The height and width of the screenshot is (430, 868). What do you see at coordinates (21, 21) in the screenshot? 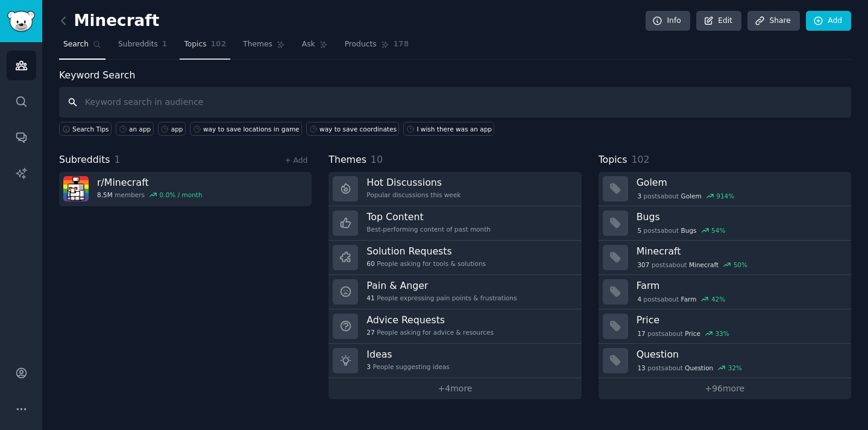
I see `img: GummySearch logo` at bounding box center [21, 21].